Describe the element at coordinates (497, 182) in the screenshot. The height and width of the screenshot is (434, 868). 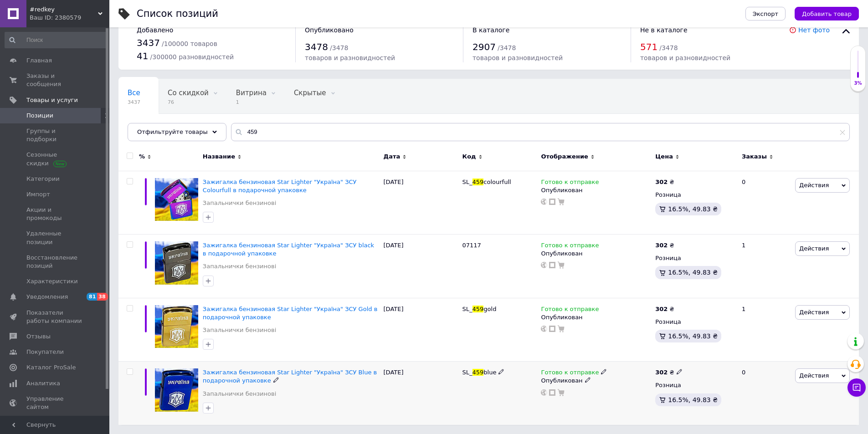
I see `span: colourfull` at that location.